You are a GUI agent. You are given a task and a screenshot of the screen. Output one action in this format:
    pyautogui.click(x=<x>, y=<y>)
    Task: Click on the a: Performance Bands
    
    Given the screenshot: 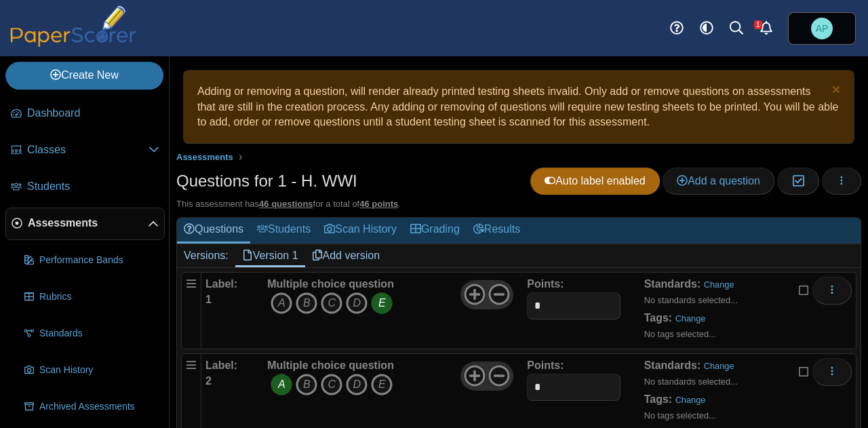 What is the action you would take?
    pyautogui.click(x=91, y=260)
    